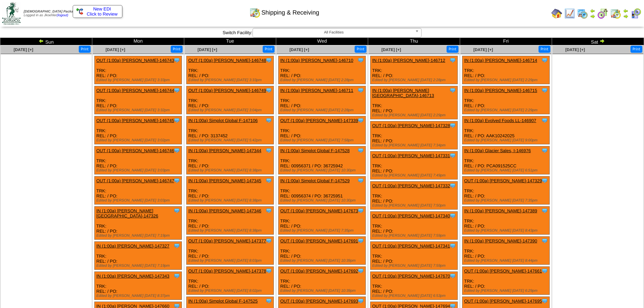  I want to click on span: Shipping & Receiving, so click(290, 13).